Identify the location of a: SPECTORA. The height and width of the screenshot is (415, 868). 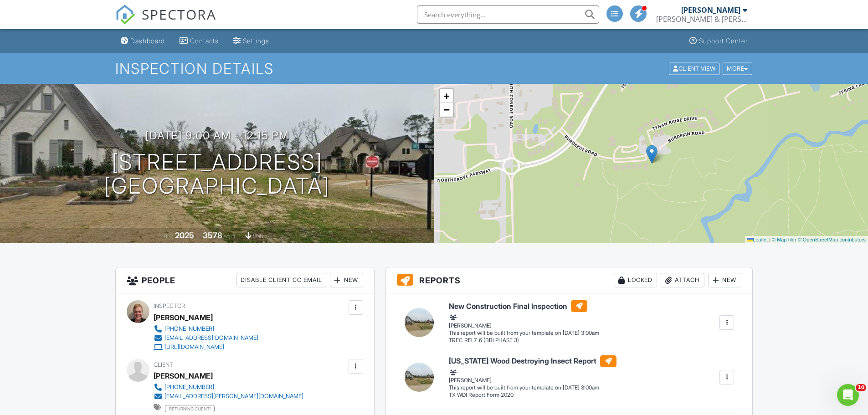
(166, 22).